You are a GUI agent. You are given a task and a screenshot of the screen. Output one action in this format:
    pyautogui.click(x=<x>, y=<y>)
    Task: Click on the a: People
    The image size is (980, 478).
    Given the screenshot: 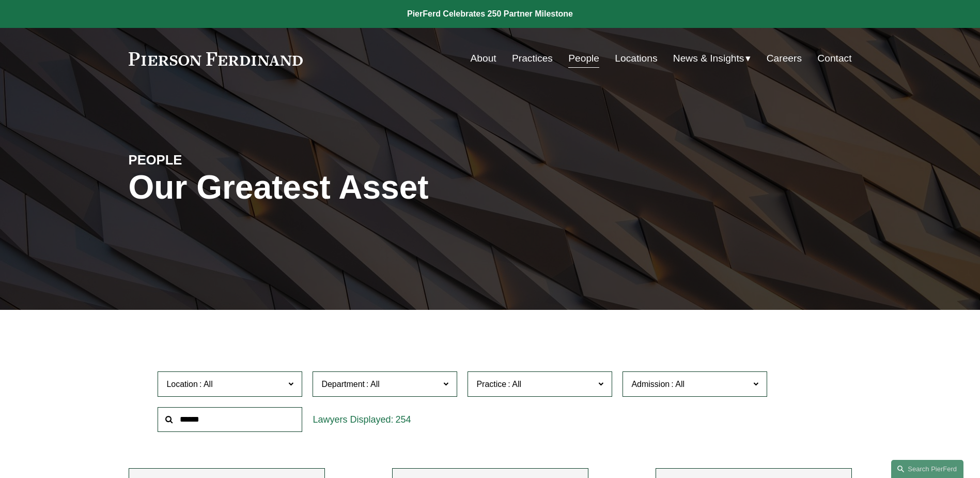 What is the action you would take?
    pyautogui.click(x=584, y=59)
    